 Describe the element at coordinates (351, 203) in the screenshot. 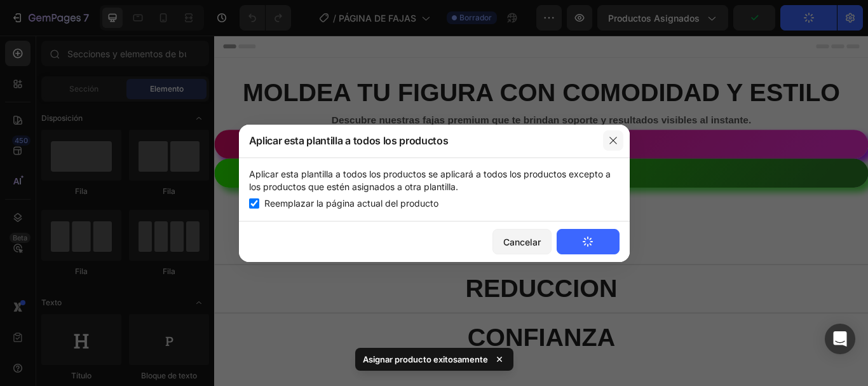

I see `font: Reemplazar la página actual del producto` at that location.